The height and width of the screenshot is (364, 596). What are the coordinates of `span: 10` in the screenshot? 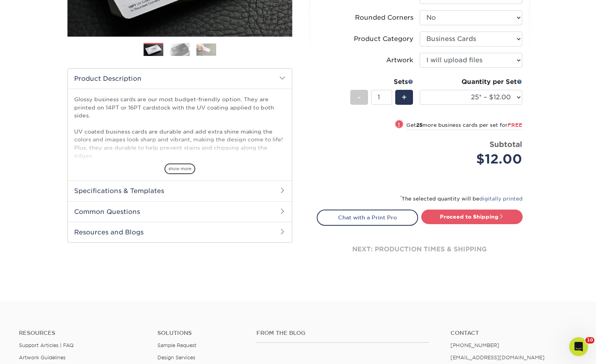 It's located at (589, 341).